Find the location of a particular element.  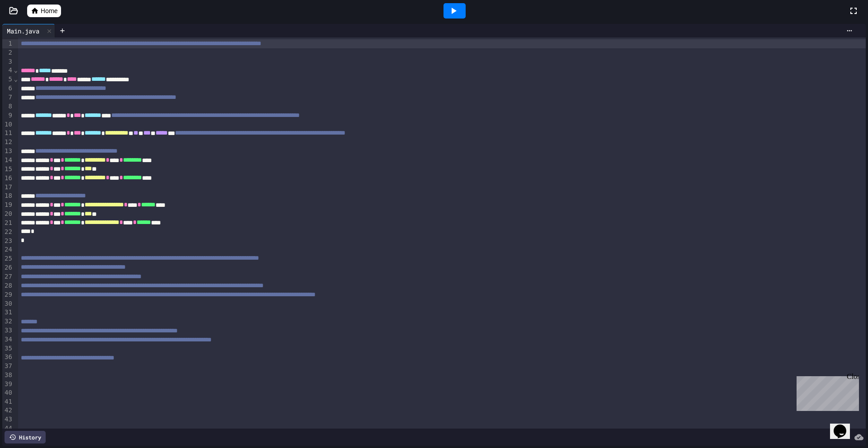

div: 15 is located at coordinates (8, 169).